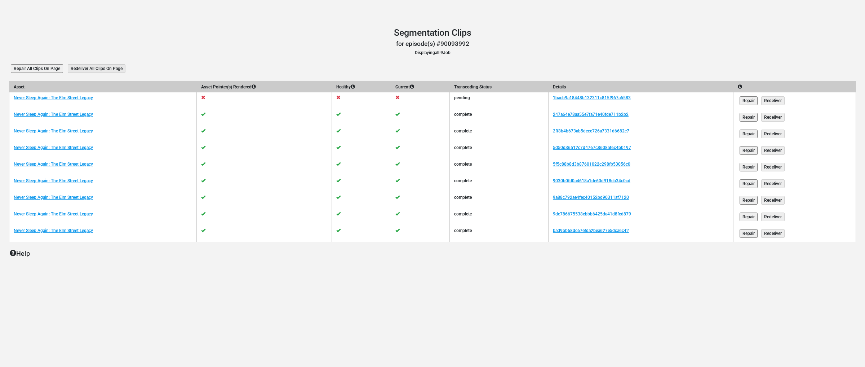 This screenshot has width=865, height=367. What do you see at coordinates (103, 87) in the screenshot?
I see `th: Asset` at bounding box center [103, 87].